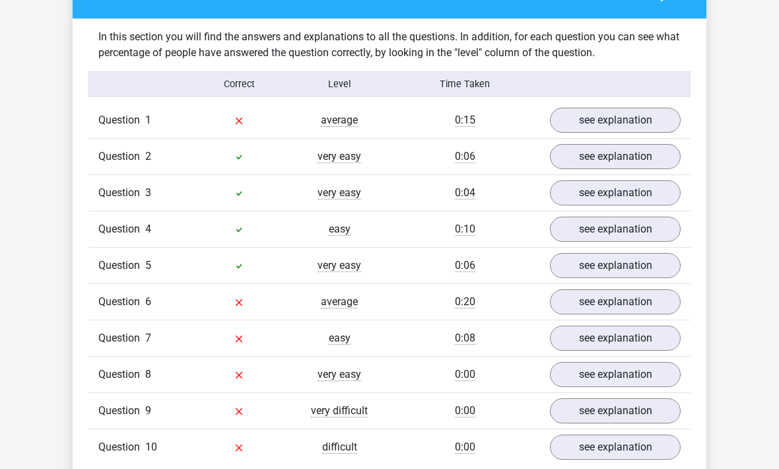 The width and height of the screenshot is (779, 469). I want to click on span: 5, so click(148, 265).